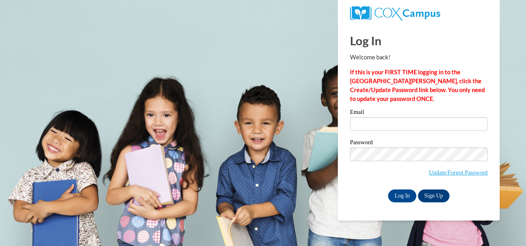  Describe the element at coordinates (395, 13) in the screenshot. I see `a: COX Campus` at that location.